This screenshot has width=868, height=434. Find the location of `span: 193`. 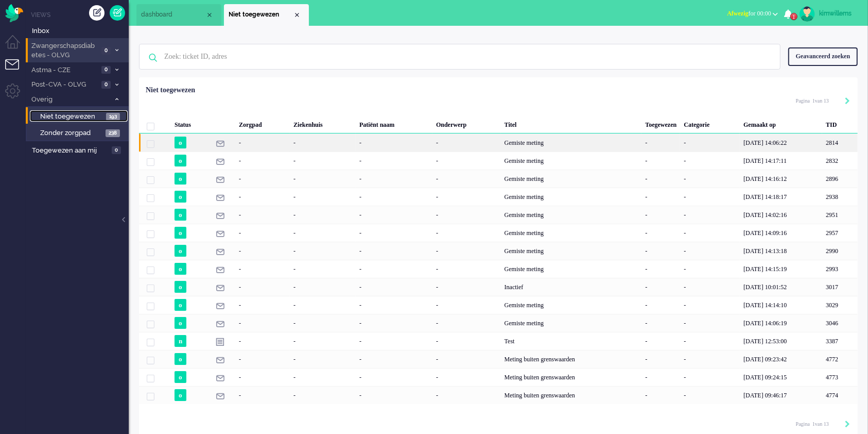

span: 193 is located at coordinates (113, 116).